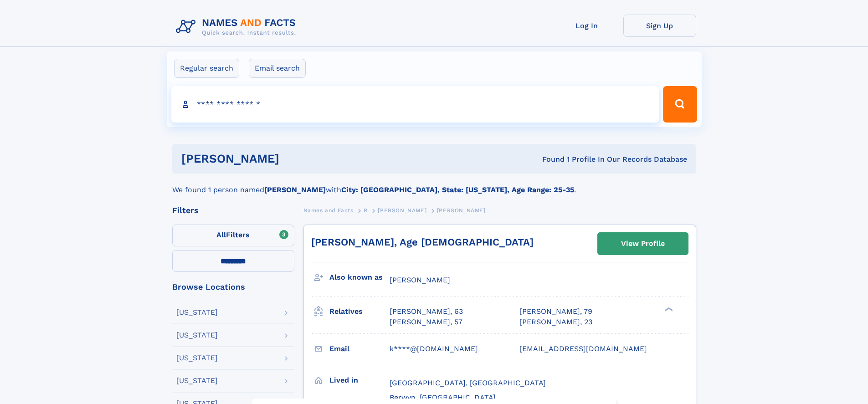  What do you see at coordinates (233, 210) in the screenshot?
I see `div: Filters` at bounding box center [233, 210].